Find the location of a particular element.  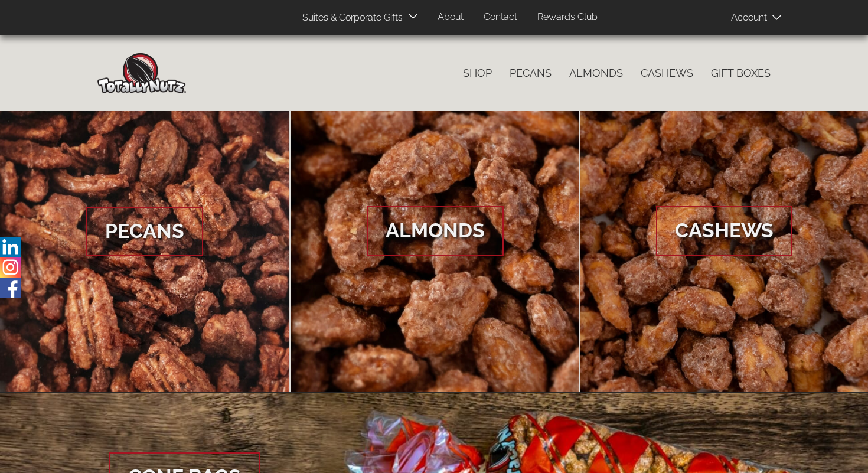

a: Cashews is located at coordinates (667, 73).